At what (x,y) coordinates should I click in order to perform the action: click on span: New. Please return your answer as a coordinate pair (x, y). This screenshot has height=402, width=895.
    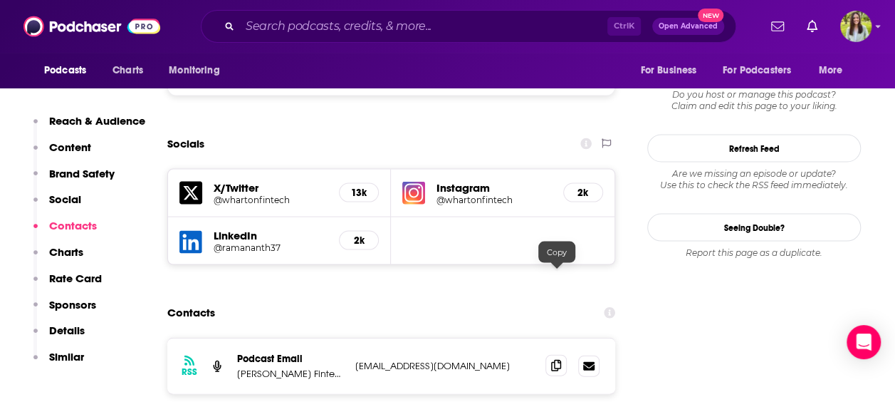
    Looking at the image, I should click on (710, 15).